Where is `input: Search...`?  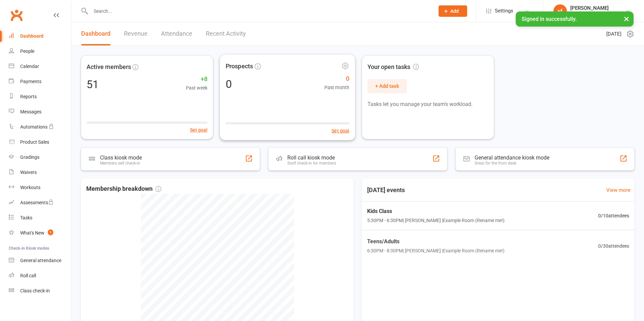 input: Search... is located at coordinates (259, 11).